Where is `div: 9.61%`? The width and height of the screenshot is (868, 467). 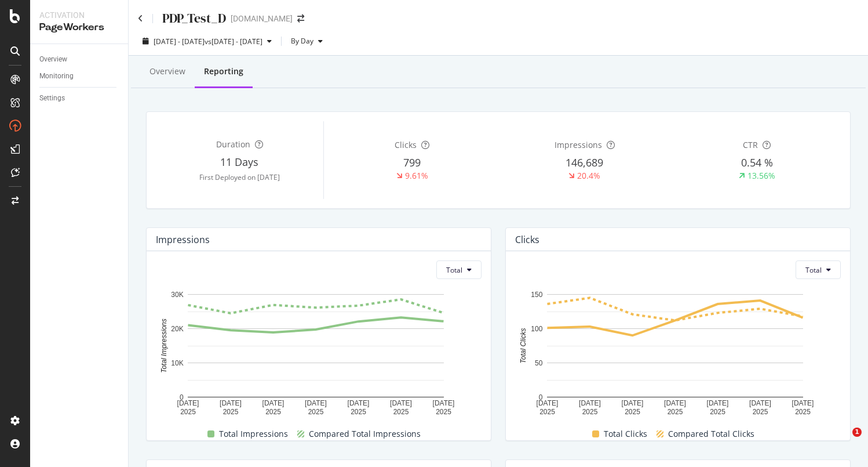
div: 9.61% is located at coordinates (417, 176).